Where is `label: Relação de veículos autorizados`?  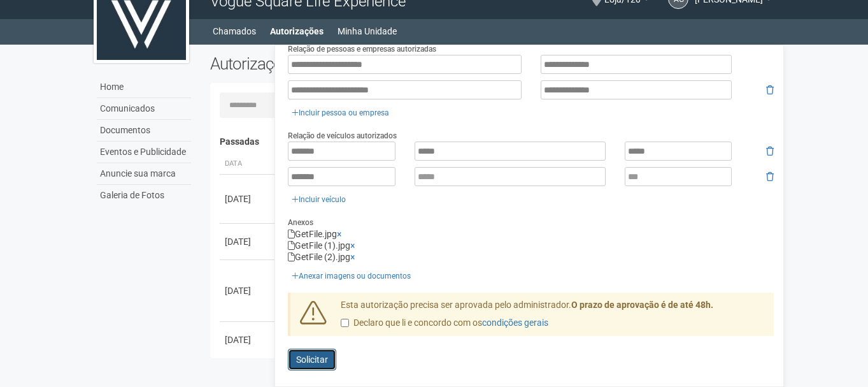 label: Relação de veículos autorizados is located at coordinates (342, 136).